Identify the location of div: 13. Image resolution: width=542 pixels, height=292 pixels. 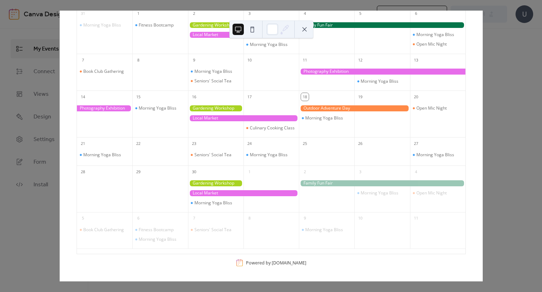
(416, 60).